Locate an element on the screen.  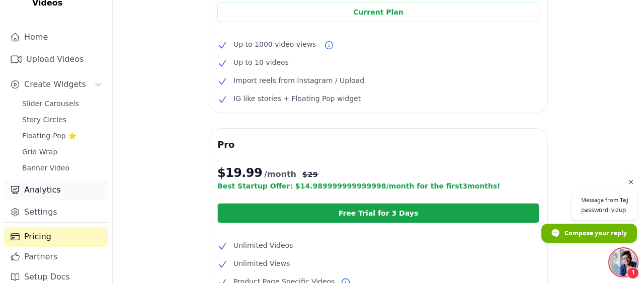
a: Grid Wrap is located at coordinates (62, 152).